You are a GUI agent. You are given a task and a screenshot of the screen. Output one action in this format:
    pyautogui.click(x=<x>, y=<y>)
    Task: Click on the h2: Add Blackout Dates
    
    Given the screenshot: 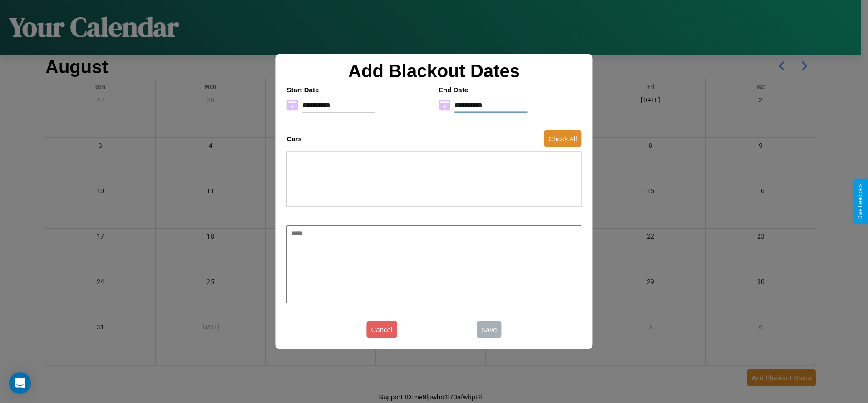 What is the action you would take?
    pyautogui.click(x=433, y=70)
    